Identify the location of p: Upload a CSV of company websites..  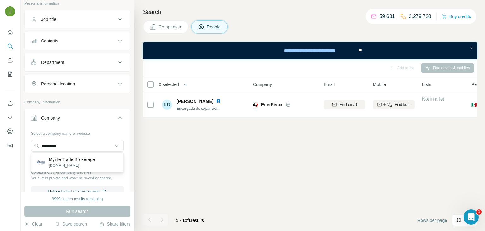
(77, 172).